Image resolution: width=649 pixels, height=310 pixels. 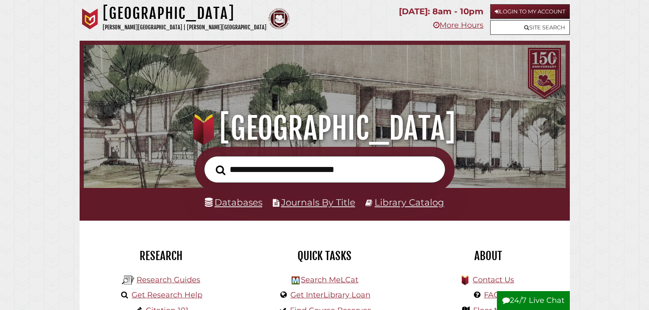 What do you see at coordinates (493, 280) in the screenshot?
I see `a: Contact Us` at bounding box center [493, 280].